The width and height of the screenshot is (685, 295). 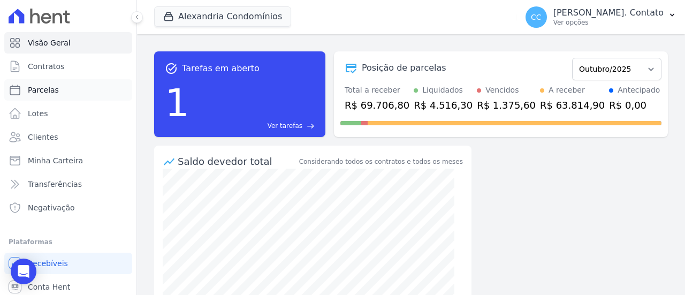 I want to click on span: Conta Hent, so click(x=49, y=287).